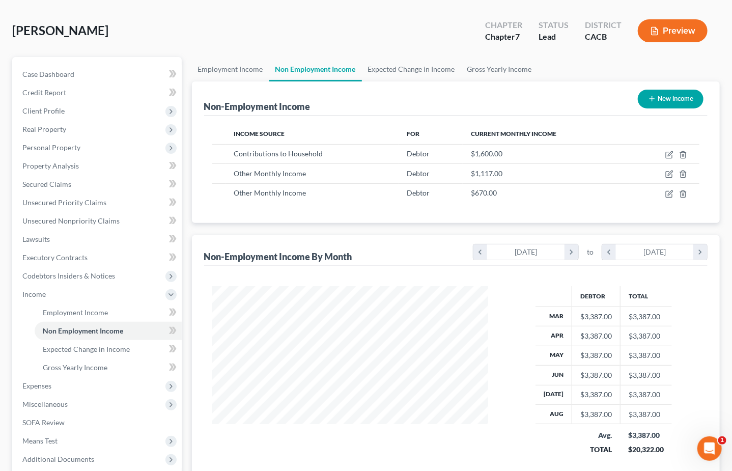 Image resolution: width=732 pixels, height=471 pixels. Describe the element at coordinates (595, 449) in the screenshot. I see `div: TOTAL` at that location.